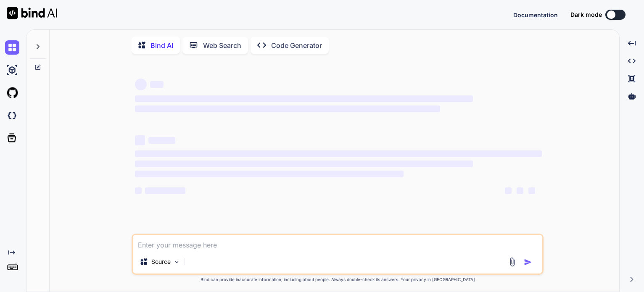 This screenshot has height=292, width=644. I want to click on img: Bind AI, so click(32, 13).